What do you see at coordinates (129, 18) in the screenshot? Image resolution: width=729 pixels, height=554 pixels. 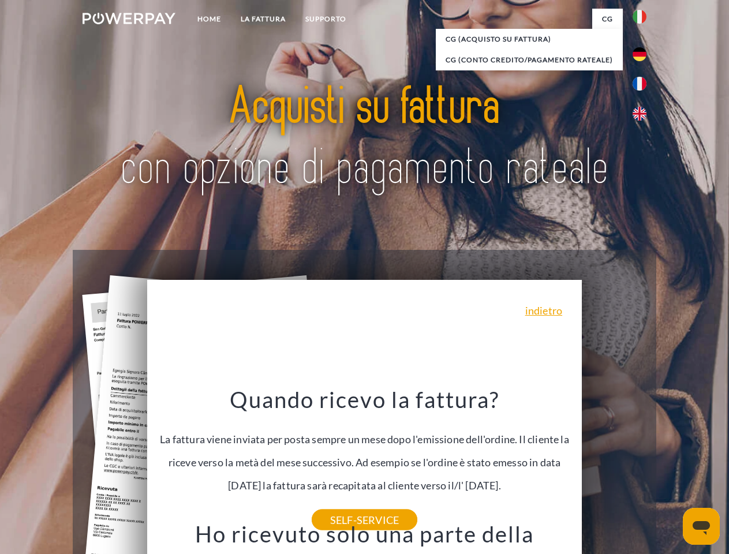 I see `img: logo-powerpay-white.svg` at bounding box center [129, 18].